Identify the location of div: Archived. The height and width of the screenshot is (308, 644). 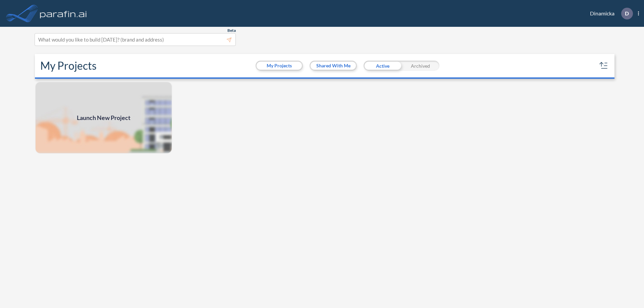
(420, 66).